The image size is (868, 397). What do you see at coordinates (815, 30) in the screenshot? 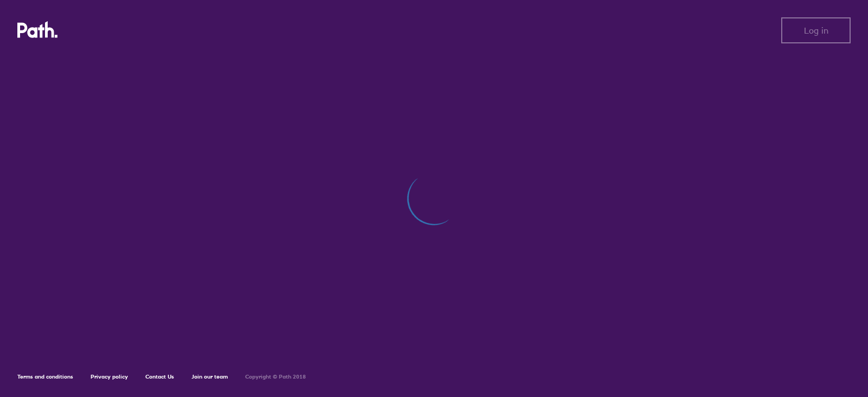
I see `span: Log in` at bounding box center [815, 30].